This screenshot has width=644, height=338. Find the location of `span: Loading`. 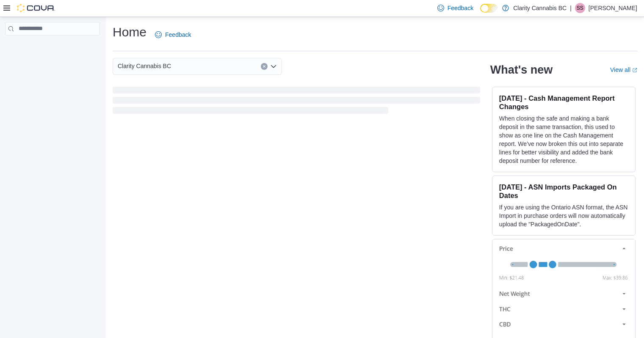

span: Loading is located at coordinates (296, 102).